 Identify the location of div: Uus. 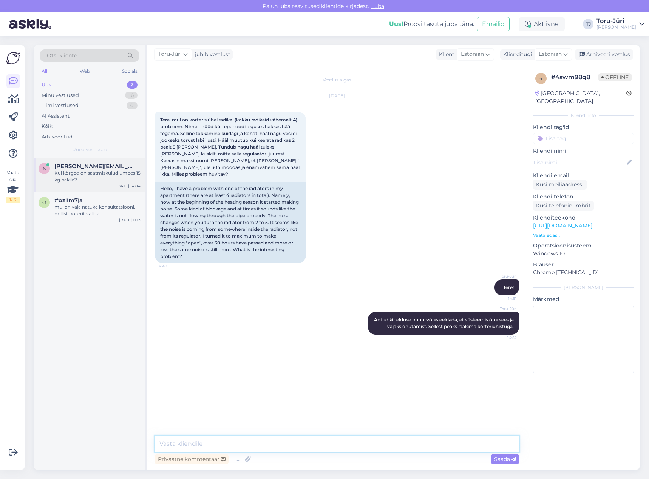
(46, 85).